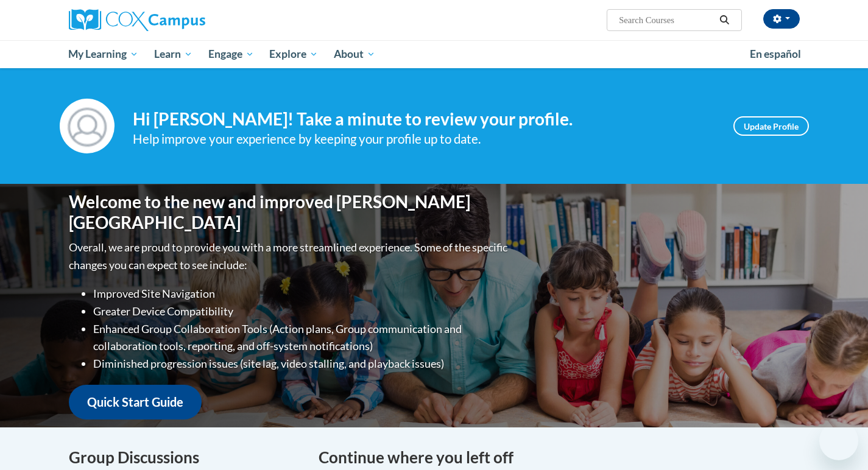 The height and width of the screenshot is (470, 868). I want to click on h4: Group Discussions, so click(184, 457).